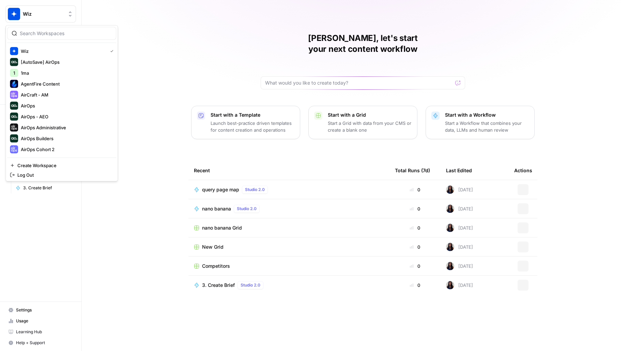 The height and width of the screenshot is (351, 644). What do you see at coordinates (487, 115) in the screenshot?
I see `p: Start with a Workflow` at bounding box center [487, 115].